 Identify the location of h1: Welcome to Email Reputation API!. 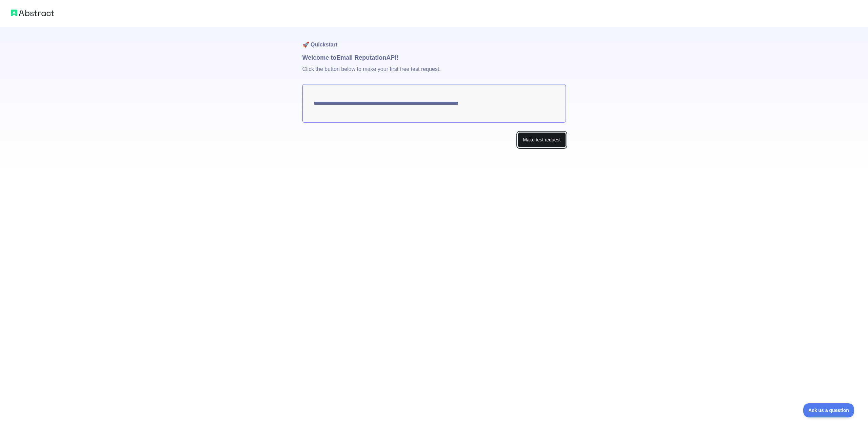
(434, 58).